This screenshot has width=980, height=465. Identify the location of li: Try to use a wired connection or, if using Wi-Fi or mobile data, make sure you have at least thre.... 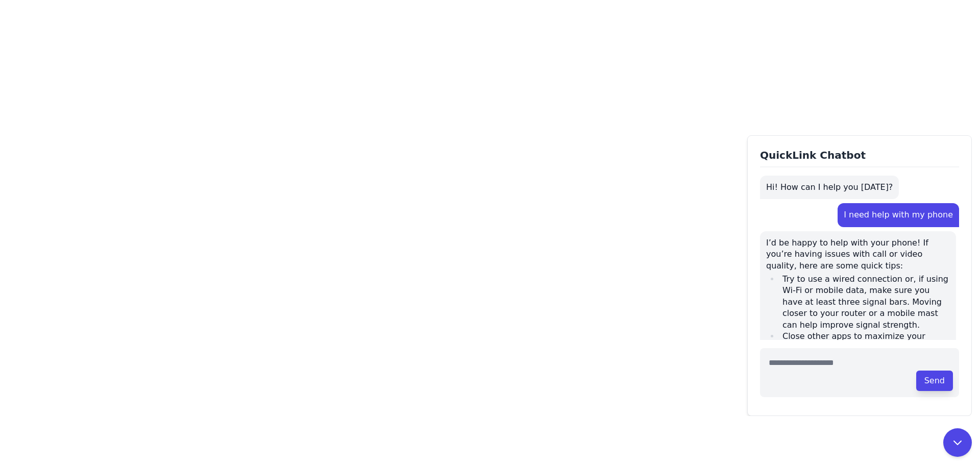
(865, 302).